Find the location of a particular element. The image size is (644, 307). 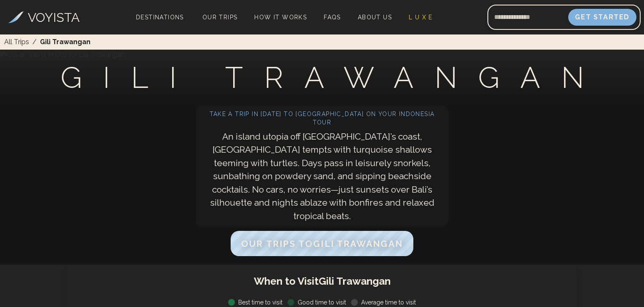

a: Our Trips toGili Trawangan is located at coordinates (322, 245).